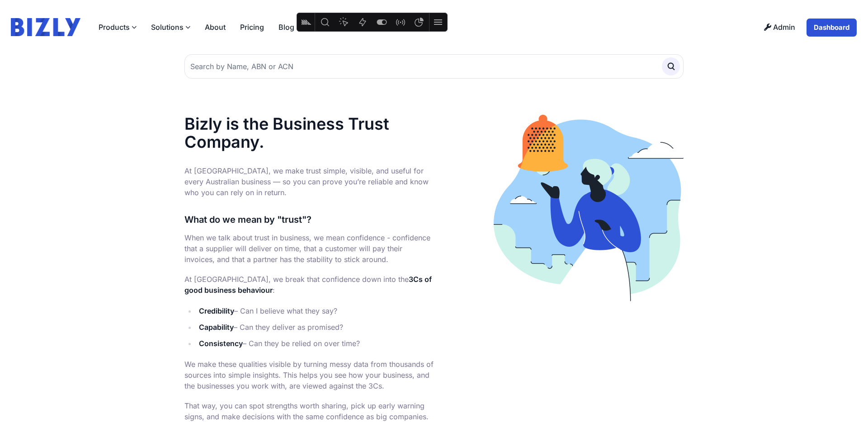 The height and width of the screenshot is (422, 868). Describe the element at coordinates (308, 285) in the screenshot. I see `strong: 3Cs of good business behaviour` at that location.